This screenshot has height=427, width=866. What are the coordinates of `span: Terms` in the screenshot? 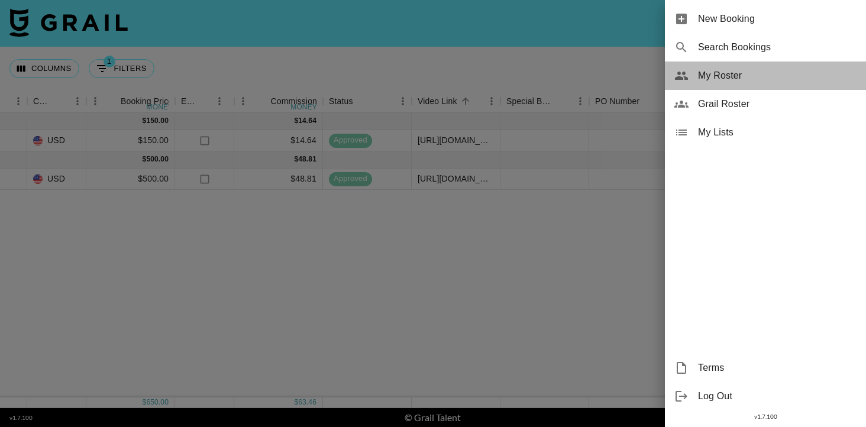 It's located at (777, 368).